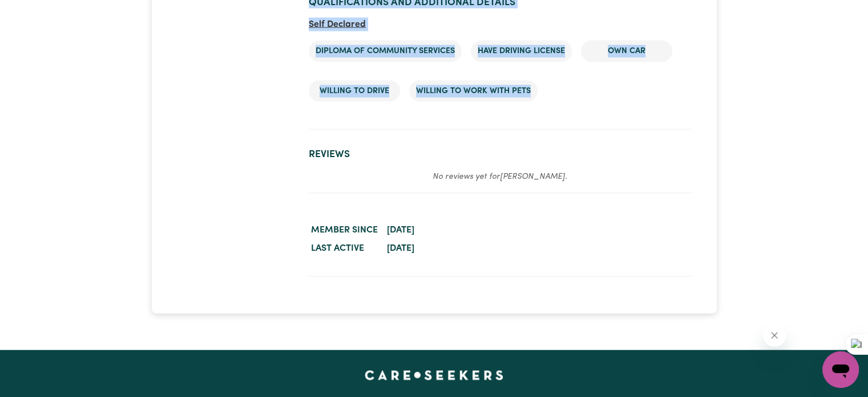 The height and width of the screenshot is (397, 868). I want to click on dt: Member since, so click(344, 230).